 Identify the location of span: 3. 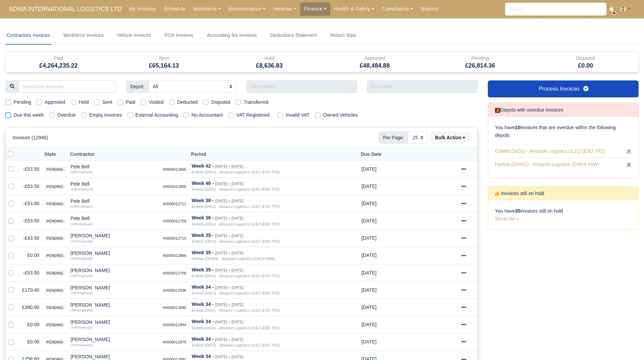
(629, 164).